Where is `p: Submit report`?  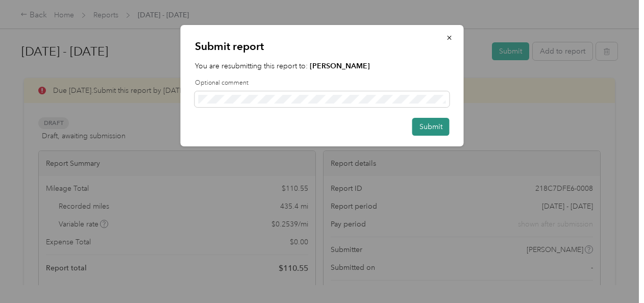
p: Submit report is located at coordinates (322, 47).